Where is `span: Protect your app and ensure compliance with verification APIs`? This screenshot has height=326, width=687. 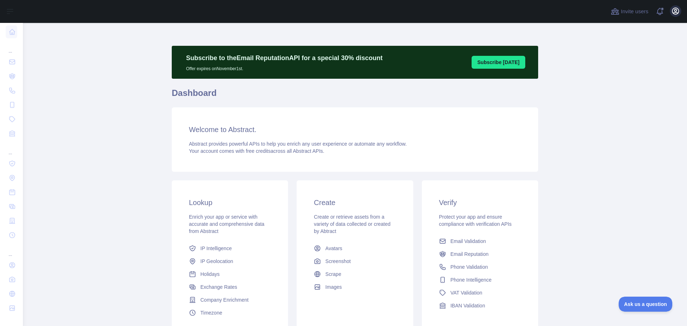
span: Protect your app and ensure compliance with verification APIs is located at coordinates (475, 221).